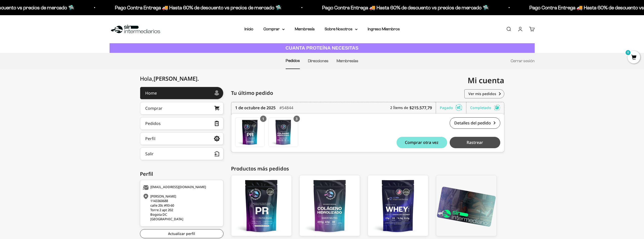  I want to click on div: Comprar, so click(154, 108).